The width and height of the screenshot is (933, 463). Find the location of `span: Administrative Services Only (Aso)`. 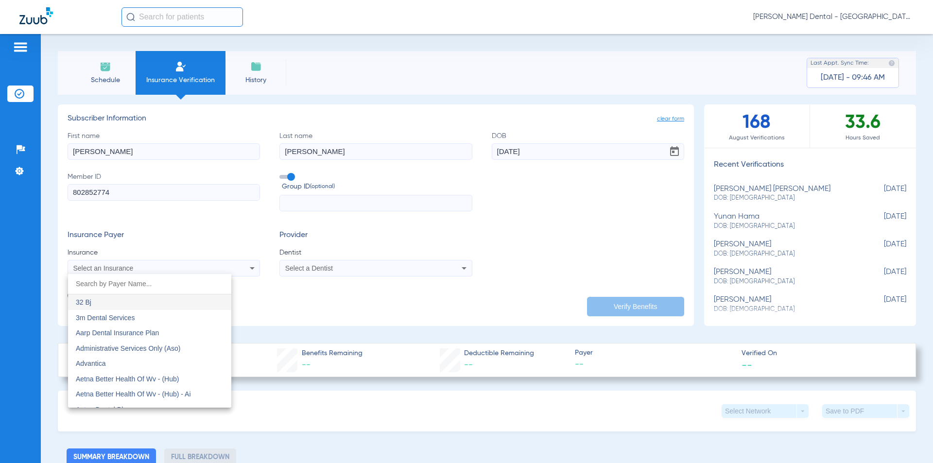

span: Administrative Services Only (Aso) is located at coordinates (128, 349).